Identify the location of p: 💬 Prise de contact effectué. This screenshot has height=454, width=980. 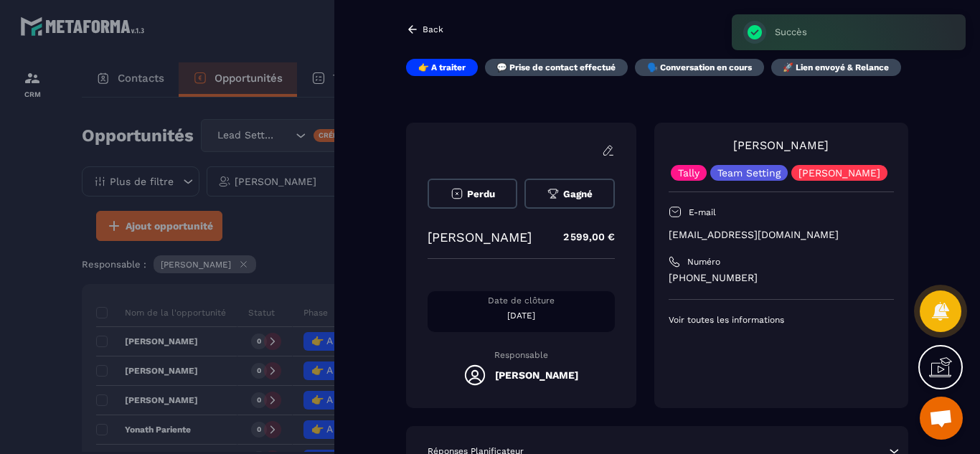
(556, 67).